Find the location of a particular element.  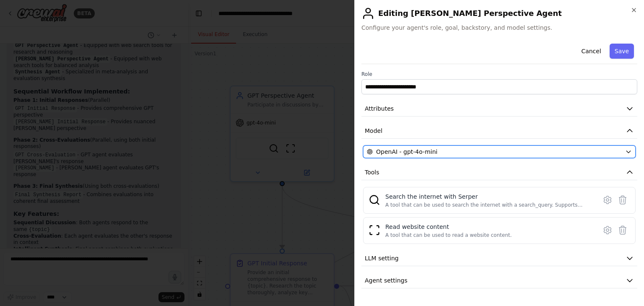

button: Attributes is located at coordinates (499, 108).